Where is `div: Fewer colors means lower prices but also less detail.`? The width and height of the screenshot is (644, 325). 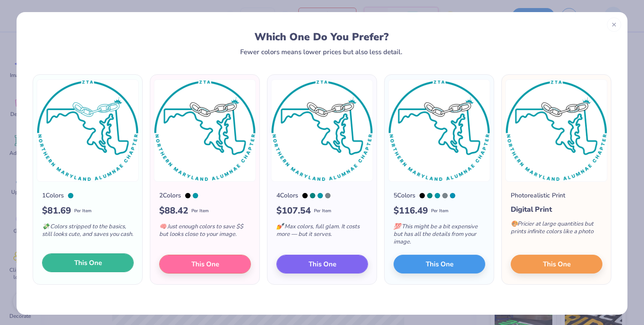
div: Fewer colors means lower prices but also less detail. is located at coordinates (321, 52).